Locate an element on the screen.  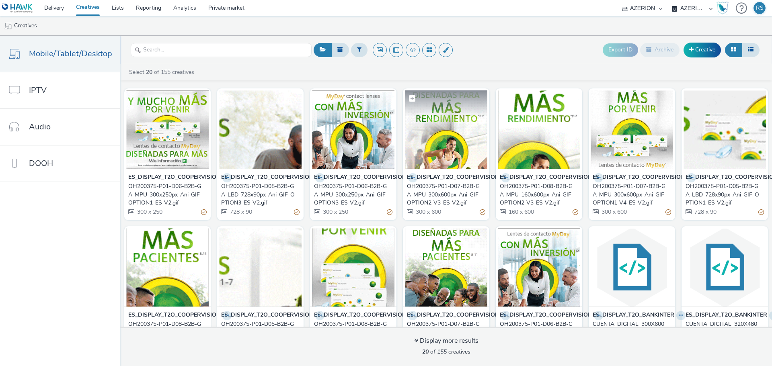
img: undefined Logo is located at coordinates (17, 8).